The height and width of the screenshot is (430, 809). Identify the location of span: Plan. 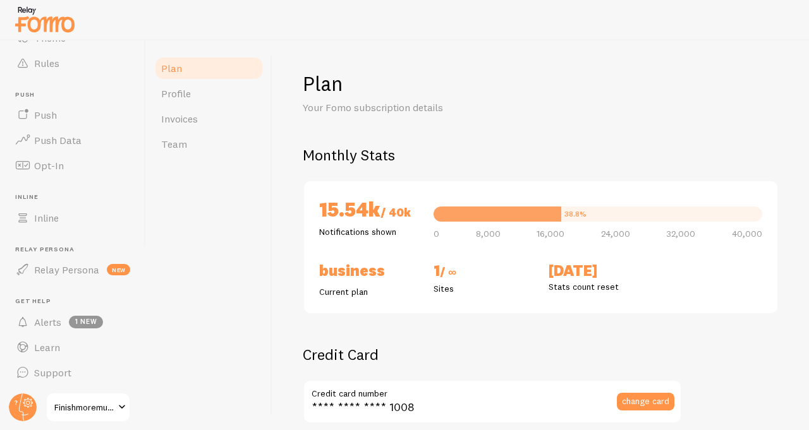
(171, 68).